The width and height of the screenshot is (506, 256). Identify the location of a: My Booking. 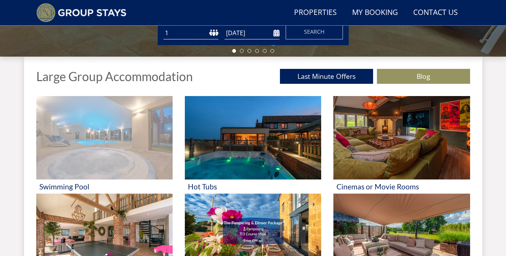
(375, 13).